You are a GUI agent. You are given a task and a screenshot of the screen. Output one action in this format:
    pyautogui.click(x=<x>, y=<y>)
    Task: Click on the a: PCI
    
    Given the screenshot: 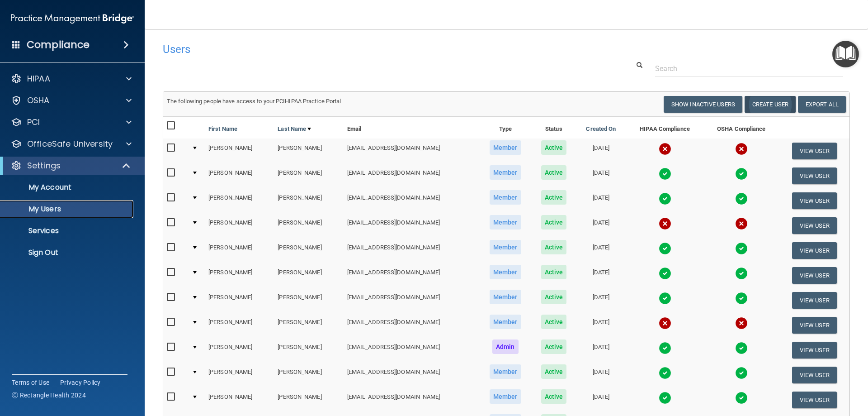 What is the action you would take?
    pyautogui.click(x=71, y=122)
    